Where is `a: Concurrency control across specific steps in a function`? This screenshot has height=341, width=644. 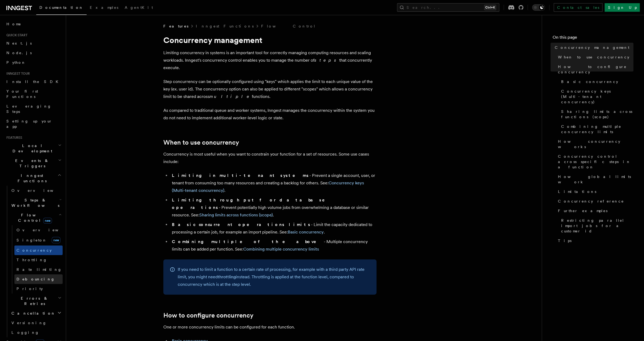
a: Concurrency control across specific steps in a function is located at coordinates (595, 161).